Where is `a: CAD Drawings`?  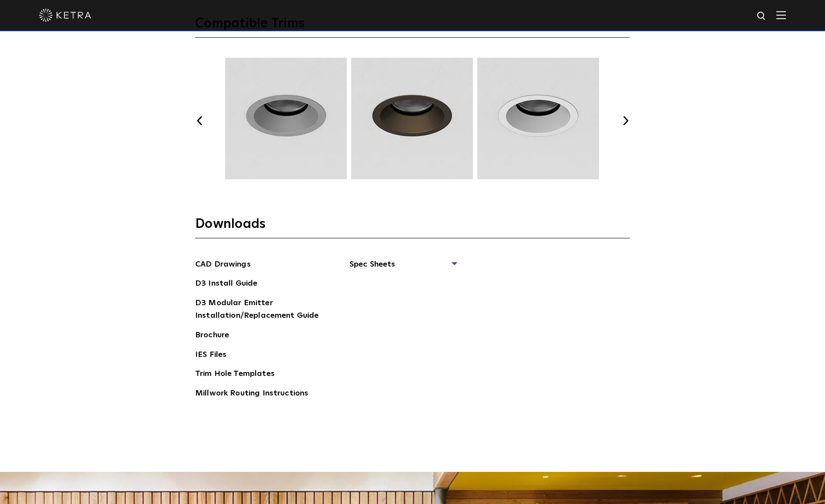 a: CAD Drawings is located at coordinates (223, 266).